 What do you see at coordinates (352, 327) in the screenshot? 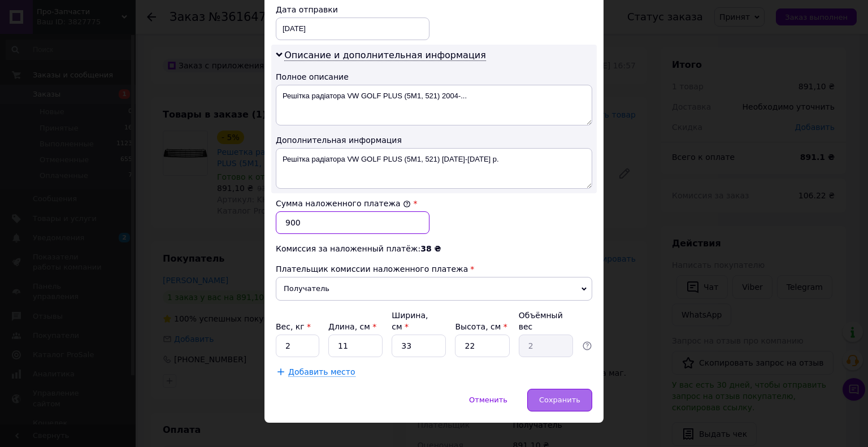
I see `label: Длина, см` at bounding box center [352, 327].